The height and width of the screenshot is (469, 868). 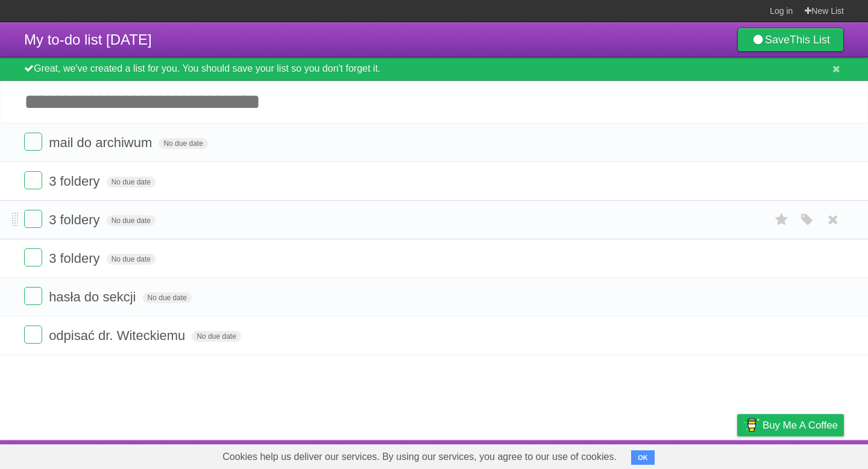 I want to click on span: Cookies help us deliver our services. By using our services, you agree to our use of cookies., so click(x=420, y=457).